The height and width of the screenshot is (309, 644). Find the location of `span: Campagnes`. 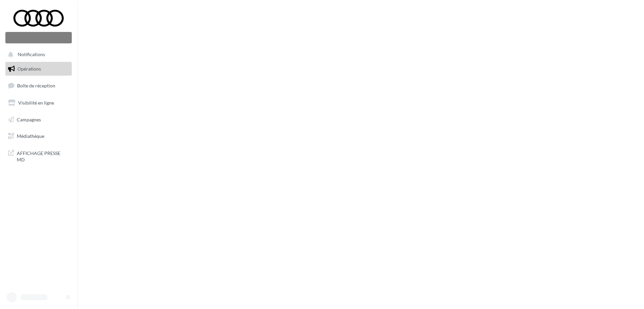

span: Campagnes is located at coordinates (29, 119).